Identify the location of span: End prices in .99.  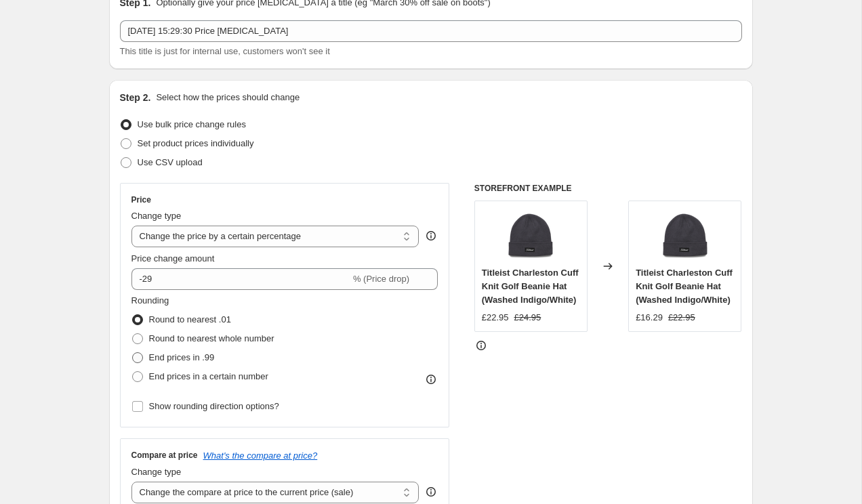
(182, 357).